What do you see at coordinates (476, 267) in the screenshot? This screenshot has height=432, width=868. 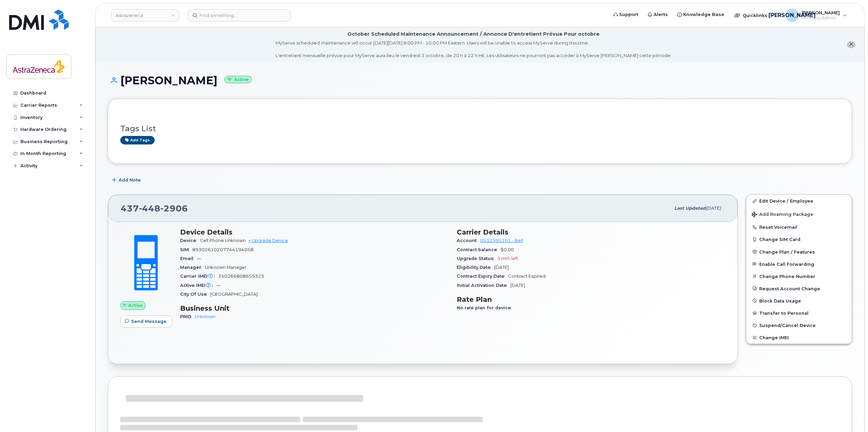 I see `span: Eligibility Date` at bounding box center [476, 267].